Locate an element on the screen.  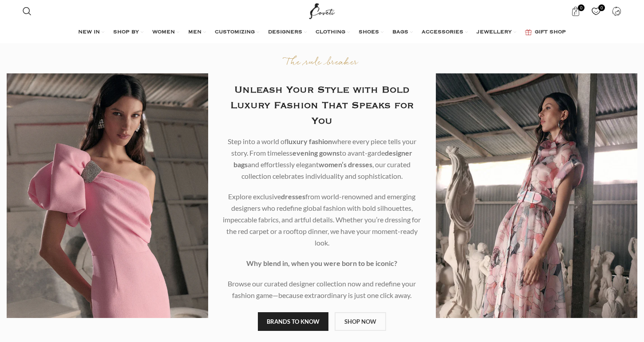
a: SHOP BY is located at coordinates (128, 32).